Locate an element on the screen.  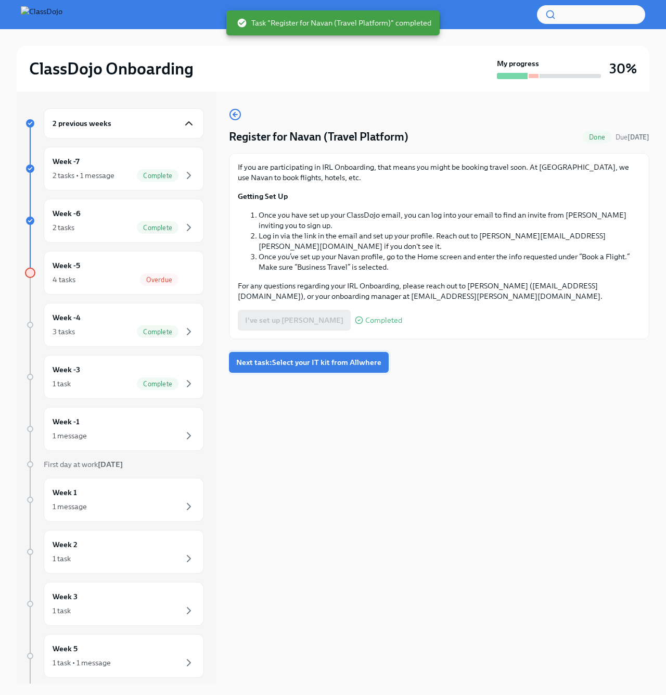
button: Next task:Select your IT kit from Allwhere is located at coordinates (309, 362).